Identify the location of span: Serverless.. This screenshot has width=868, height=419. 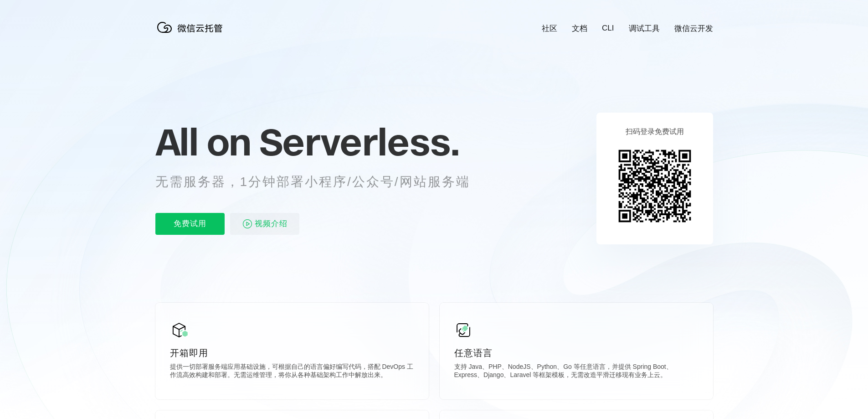
(359, 142).